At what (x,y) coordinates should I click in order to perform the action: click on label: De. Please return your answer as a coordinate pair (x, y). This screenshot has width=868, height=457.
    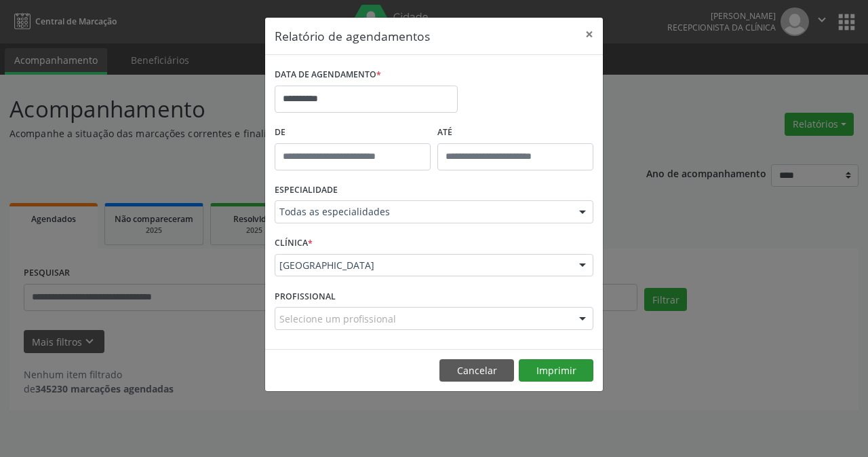
    Looking at the image, I should click on (353, 132).